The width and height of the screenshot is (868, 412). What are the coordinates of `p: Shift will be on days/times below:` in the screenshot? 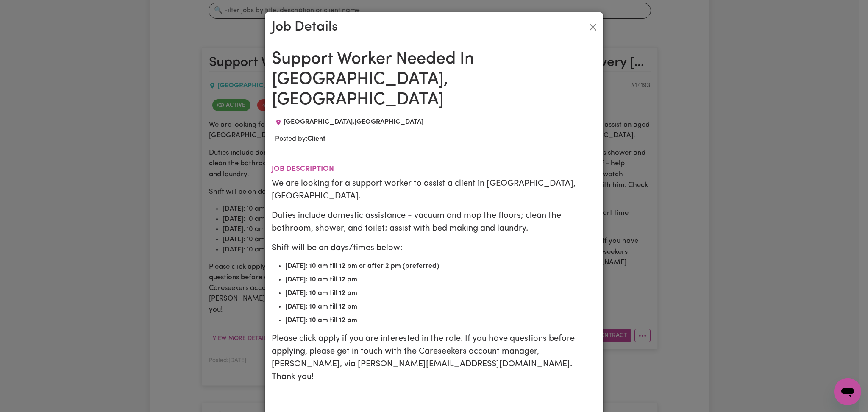 It's located at (434, 248).